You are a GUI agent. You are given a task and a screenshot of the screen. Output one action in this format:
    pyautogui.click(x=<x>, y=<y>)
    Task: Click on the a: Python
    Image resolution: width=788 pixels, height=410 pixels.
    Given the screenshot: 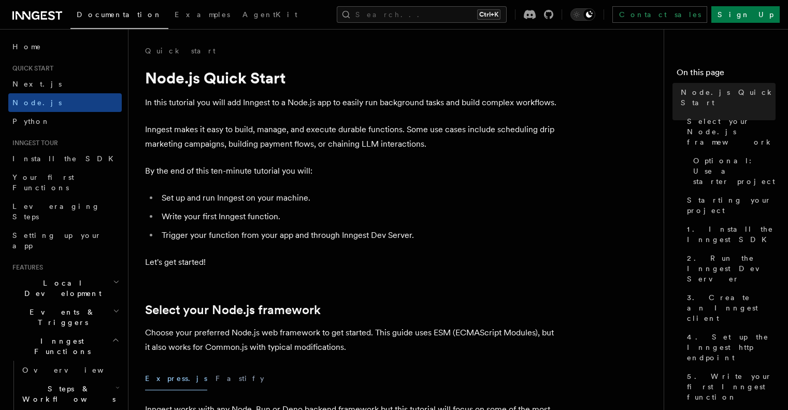 What is the action you would take?
    pyautogui.click(x=65, y=121)
    